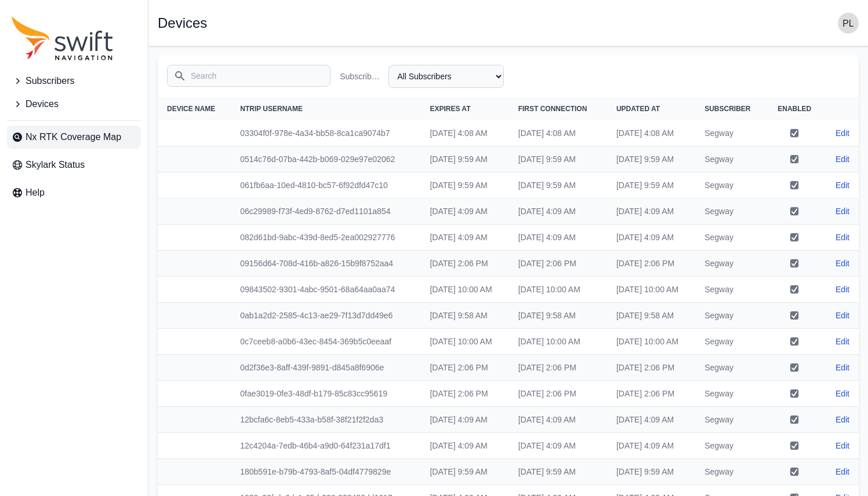 The image size is (868, 496). What do you see at coordinates (325, 446) in the screenshot?
I see `td: 12c4204a-7edb-46b4-a9d0-64f231a17df1` at bounding box center [325, 446].